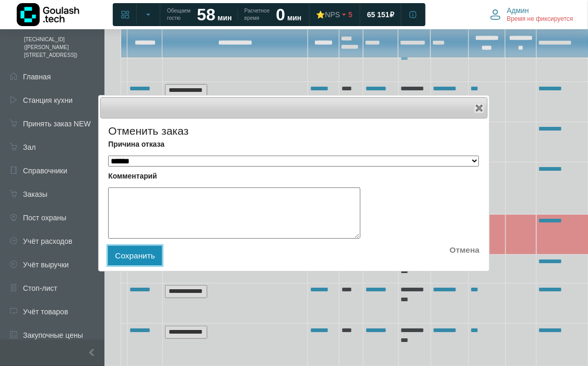 The width and height of the screenshot is (588, 366). What do you see at coordinates (281, 14) in the screenshot?
I see `strong: 0` at bounding box center [281, 14].